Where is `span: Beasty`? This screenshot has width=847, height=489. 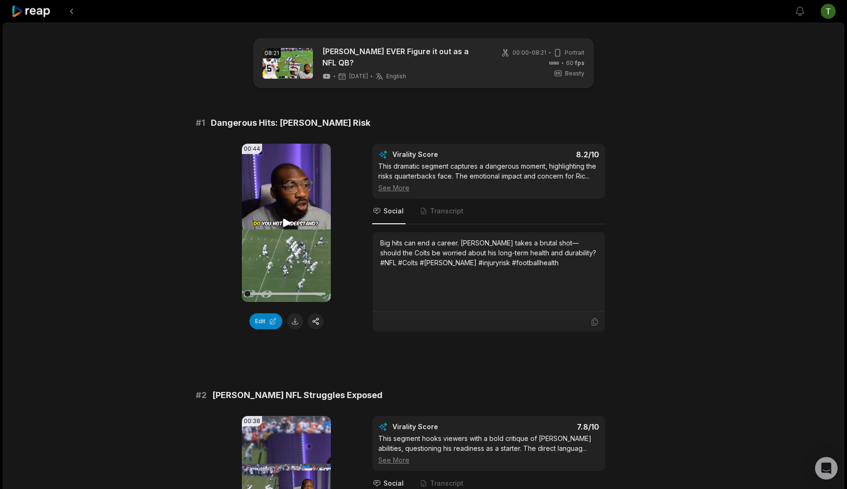
span: Beasty is located at coordinates (575, 73).